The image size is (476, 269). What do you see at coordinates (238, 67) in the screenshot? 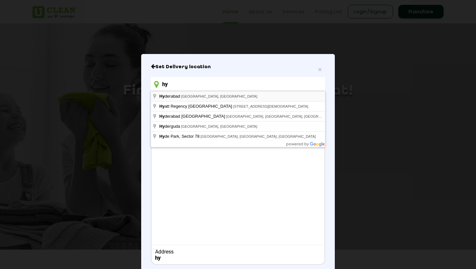
I see `h6: Close` at bounding box center [238, 67].